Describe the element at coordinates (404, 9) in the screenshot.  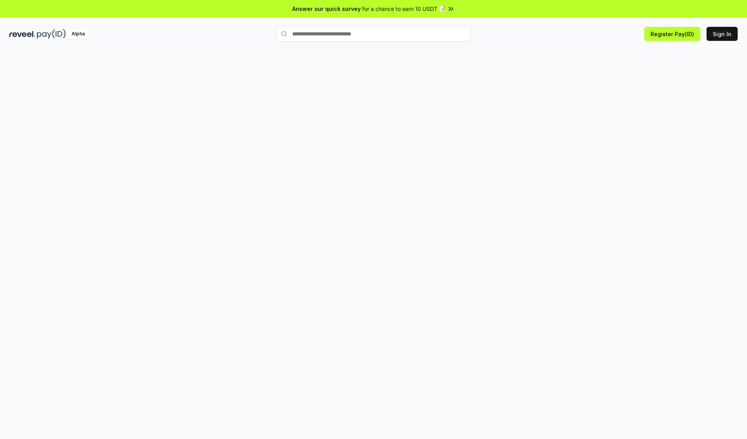
I see `span: for a chance to earn 10 USDT 📝` at that location.